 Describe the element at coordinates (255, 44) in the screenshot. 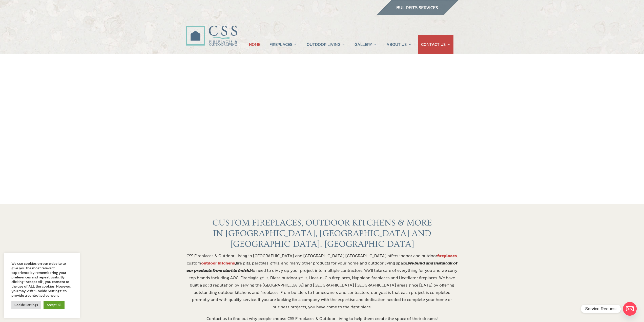

I see `a: HOME` at that location.